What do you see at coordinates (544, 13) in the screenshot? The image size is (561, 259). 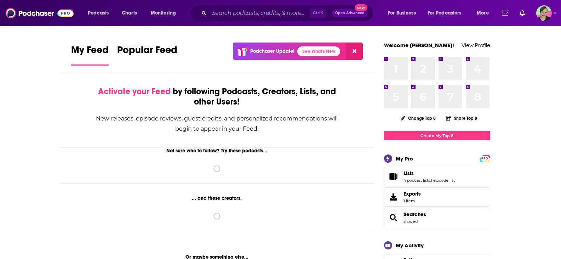 I see `span: Logged in as LizDVictoryBelt` at bounding box center [544, 13].